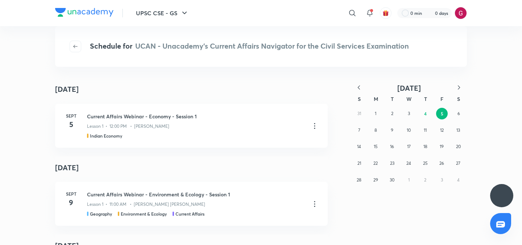 This screenshot has width=522, height=245. What do you see at coordinates (409, 146) in the screenshot?
I see `button: September 17, 2025` at bounding box center [409, 146].